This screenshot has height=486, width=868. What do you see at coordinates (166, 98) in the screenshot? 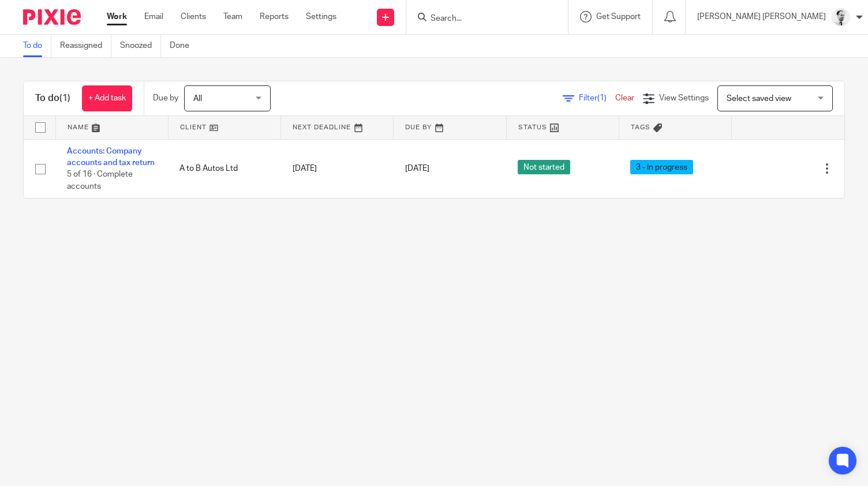
I see `p: Due by` at bounding box center [166, 98].